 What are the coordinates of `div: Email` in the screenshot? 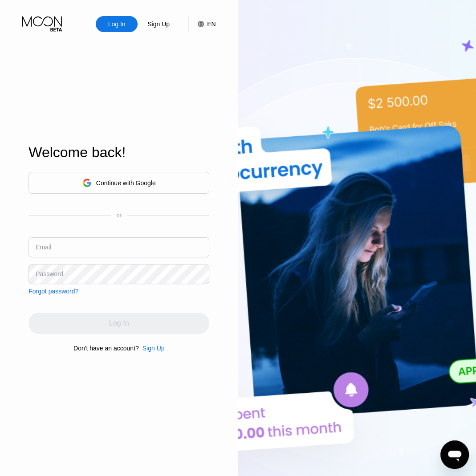 It's located at (43, 247).